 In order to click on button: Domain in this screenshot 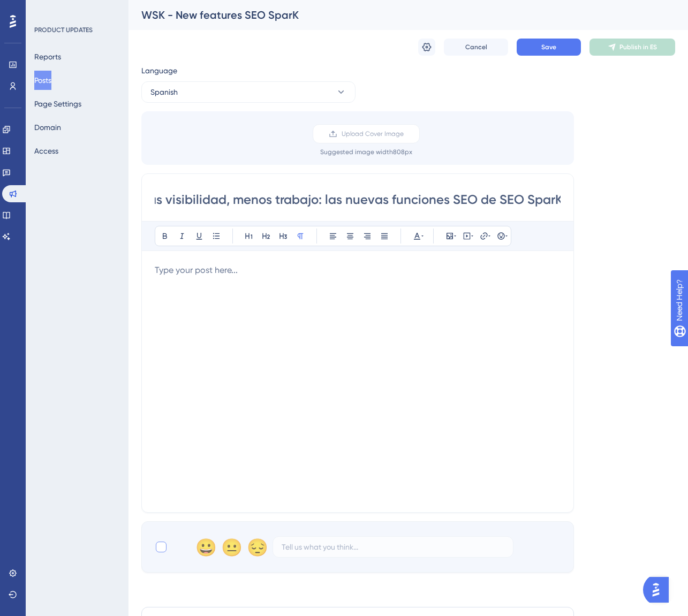, I will do `click(47, 127)`.